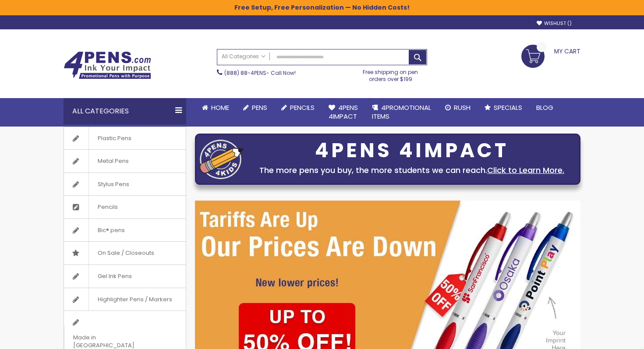  I want to click on a: Highlighter Pens / Markers, so click(125, 299).